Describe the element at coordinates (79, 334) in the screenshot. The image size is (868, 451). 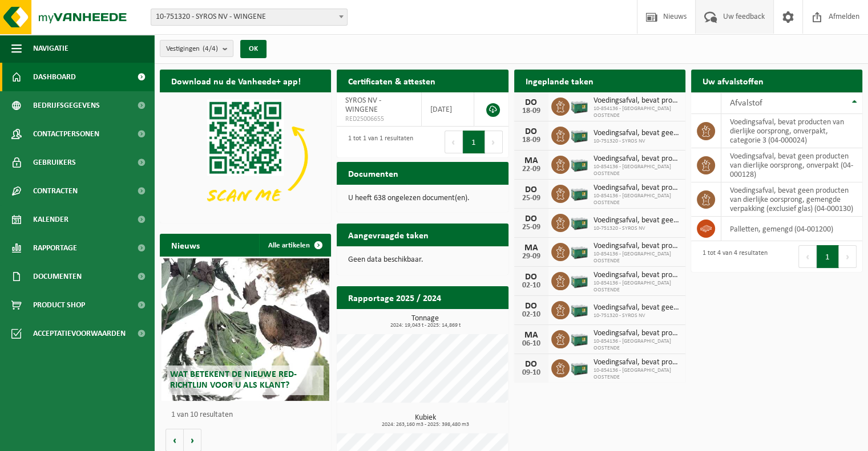
I see `span: Acceptatievoorwaarden` at that location.